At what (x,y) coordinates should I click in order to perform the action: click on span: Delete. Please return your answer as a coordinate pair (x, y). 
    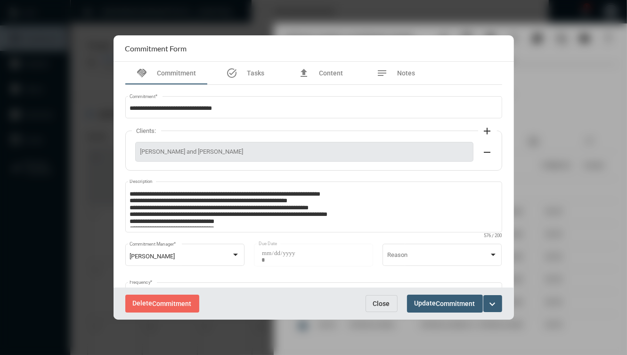
    Looking at the image, I should click on (162, 303).